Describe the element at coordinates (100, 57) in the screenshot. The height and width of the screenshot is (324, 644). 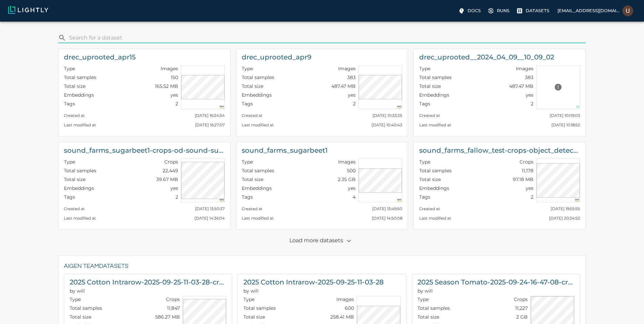
I see `h6: drec_uprooted_apr15` at that location.